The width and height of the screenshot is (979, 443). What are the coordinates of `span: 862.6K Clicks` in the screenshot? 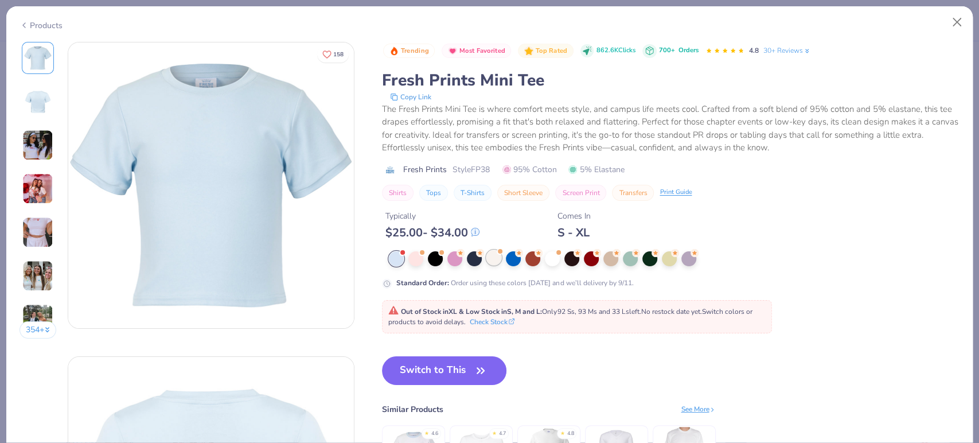 It's located at (616, 50).